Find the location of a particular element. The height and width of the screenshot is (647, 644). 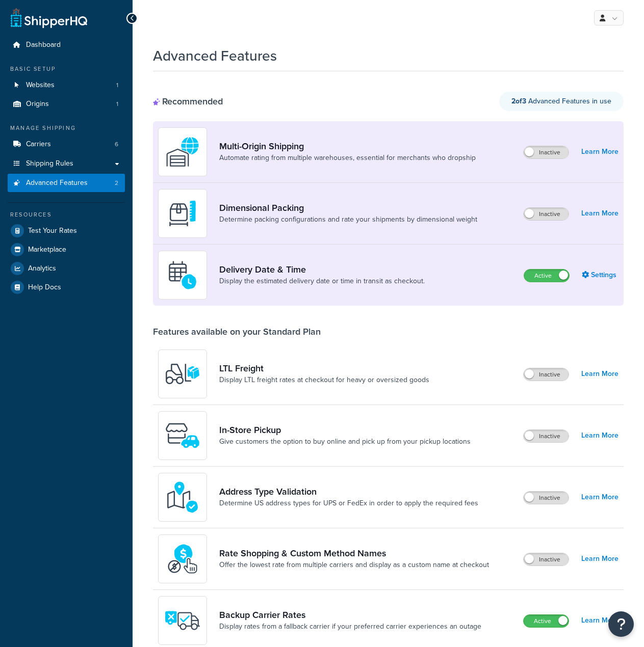

a: Display the estimated delivery date or time in transit as checkout. is located at coordinates (322, 281).